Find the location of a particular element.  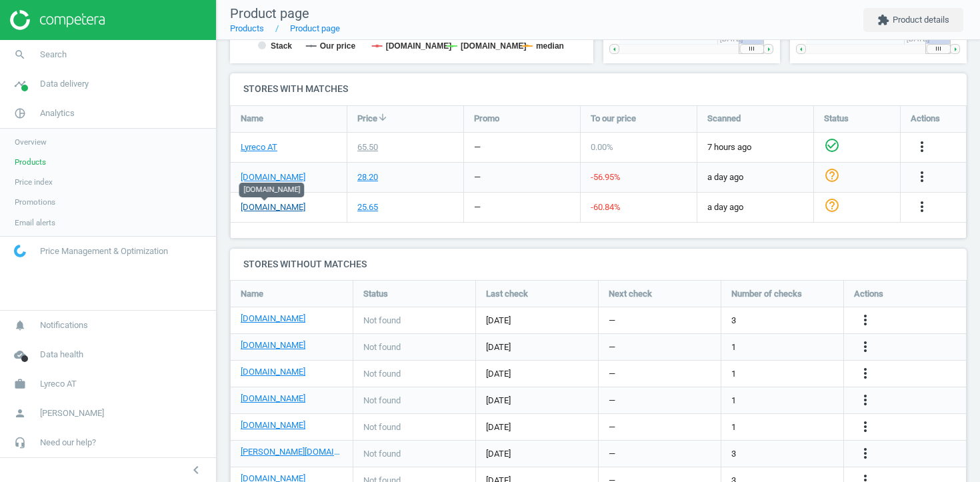

i: cloud_done is located at coordinates (20, 354).